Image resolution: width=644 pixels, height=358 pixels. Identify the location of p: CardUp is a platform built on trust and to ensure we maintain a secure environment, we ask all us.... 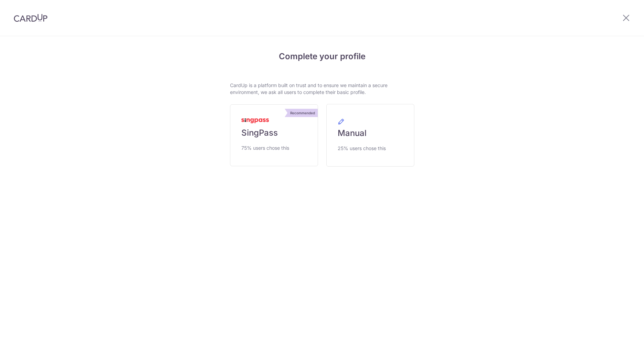
(322, 89).